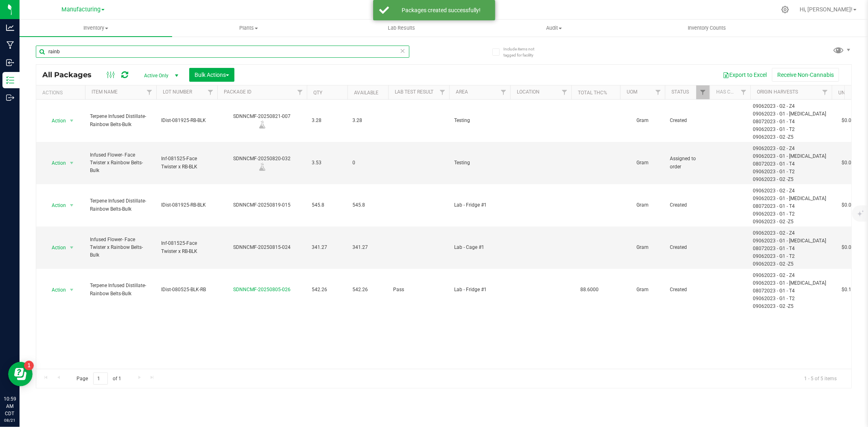  Describe the element at coordinates (104, 92) in the screenshot. I see `a: Item Name` at that location.